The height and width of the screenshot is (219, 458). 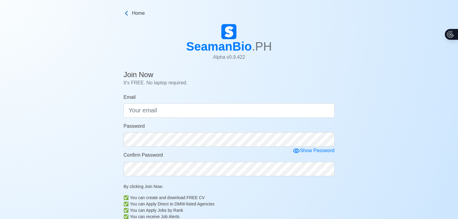 I want to click on span: .PH, so click(x=261, y=46).